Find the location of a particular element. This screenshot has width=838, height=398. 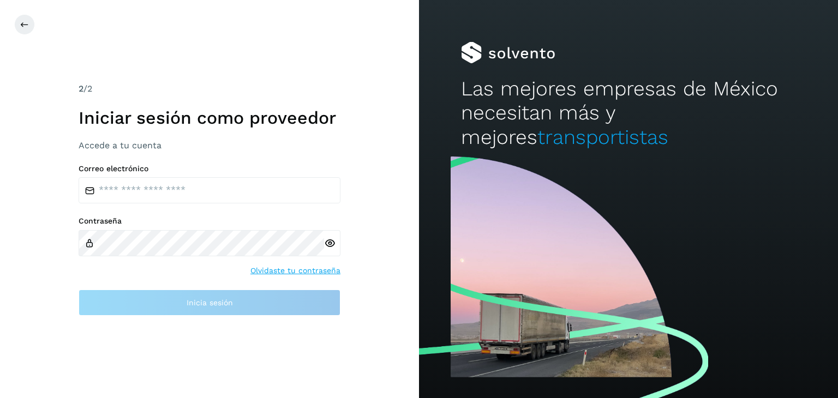

span: transportistas is located at coordinates (603, 137).